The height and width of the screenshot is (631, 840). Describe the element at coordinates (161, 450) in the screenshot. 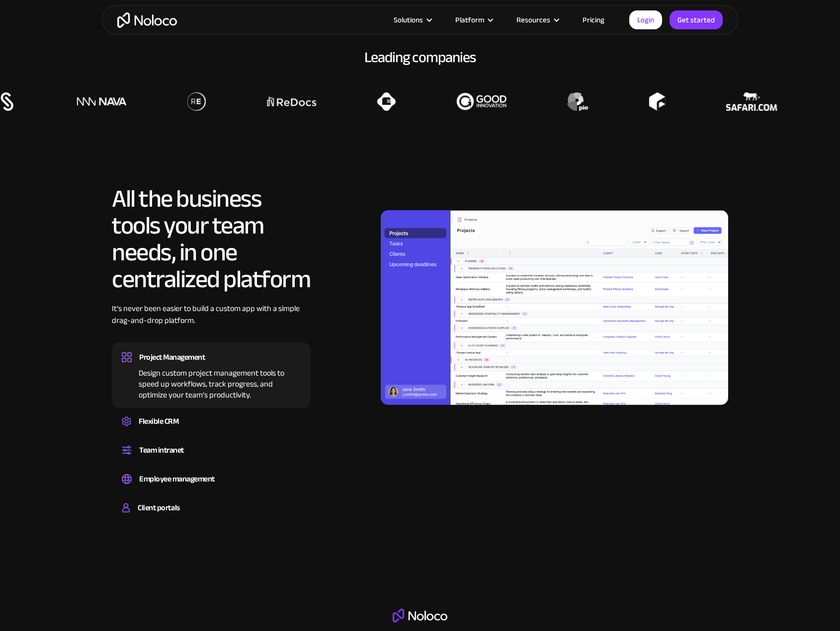

I see `div: Team intranet` at that location.